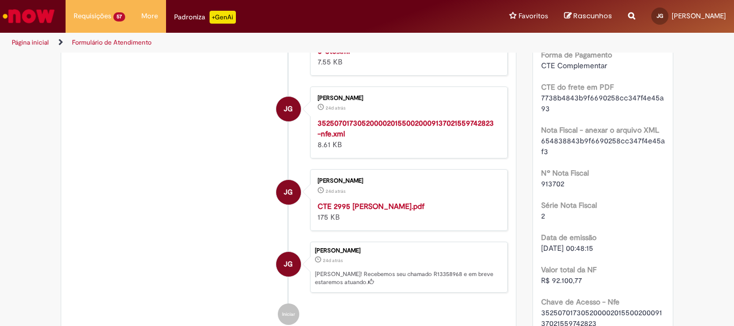 This screenshot has height=326, width=734. Describe the element at coordinates (568, 270) in the screenshot. I see `b: Valor total da NF` at that location.